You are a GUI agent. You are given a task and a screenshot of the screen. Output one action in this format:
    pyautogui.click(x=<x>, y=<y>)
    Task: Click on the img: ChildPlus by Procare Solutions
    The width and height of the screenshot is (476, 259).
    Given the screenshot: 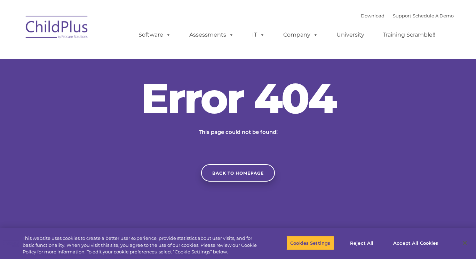 What is the action you would take?
    pyautogui.click(x=57, y=28)
    